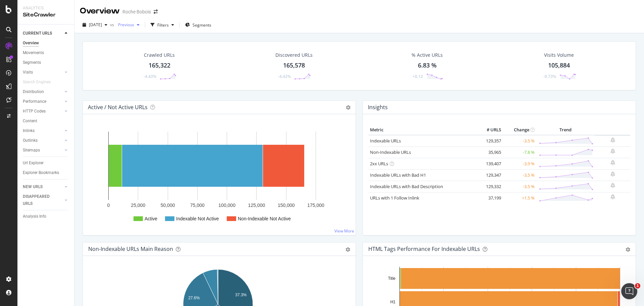 Image resolution: width=644 pixels, height=306 pixels. I want to click on div: Url Explorer, so click(33, 163).